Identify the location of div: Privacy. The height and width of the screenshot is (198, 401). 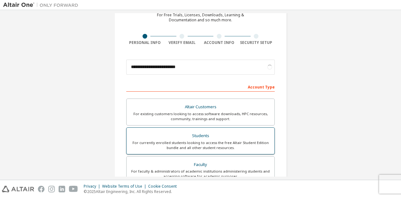
(93, 186).